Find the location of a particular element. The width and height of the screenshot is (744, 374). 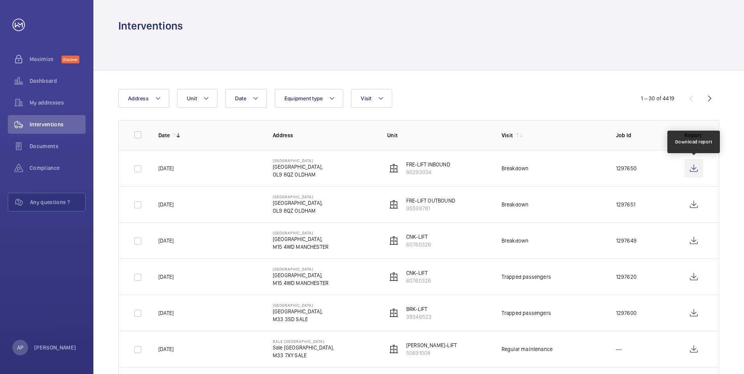

p: BRK-LIFT is located at coordinates (418, 309).